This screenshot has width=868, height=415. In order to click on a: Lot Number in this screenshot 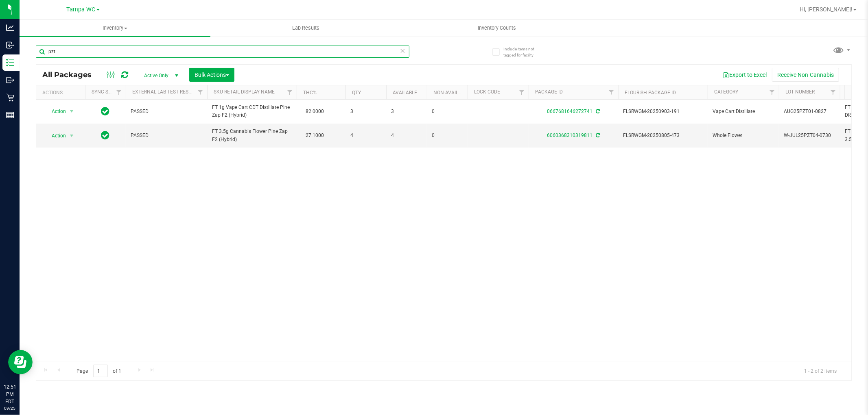, I will do `click(800, 92)`.